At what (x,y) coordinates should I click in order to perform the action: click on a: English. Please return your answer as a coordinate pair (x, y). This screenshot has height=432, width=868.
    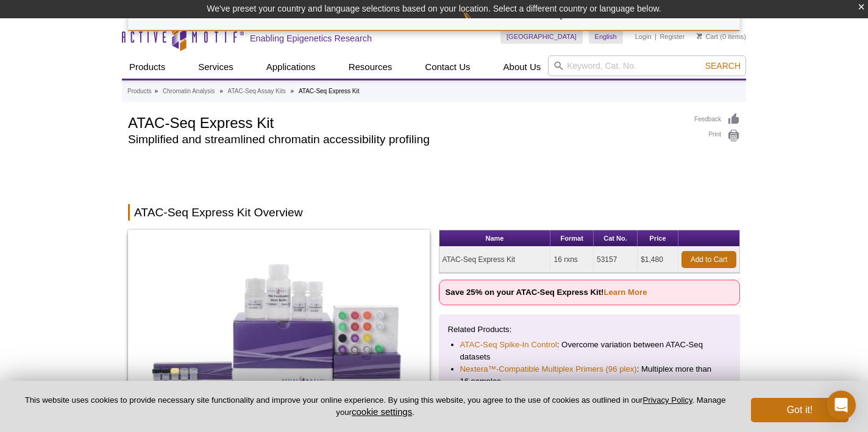
    Looking at the image, I should click on (605, 37).